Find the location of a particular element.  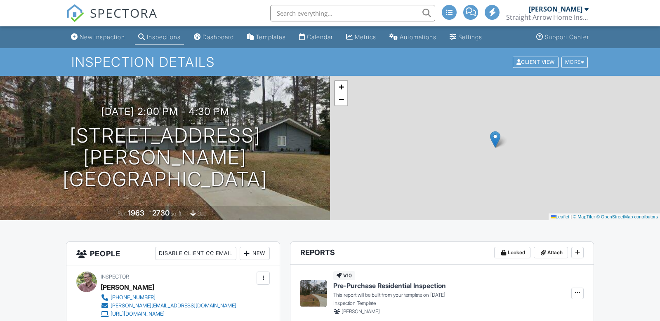

div: Settings is located at coordinates (470, 37).